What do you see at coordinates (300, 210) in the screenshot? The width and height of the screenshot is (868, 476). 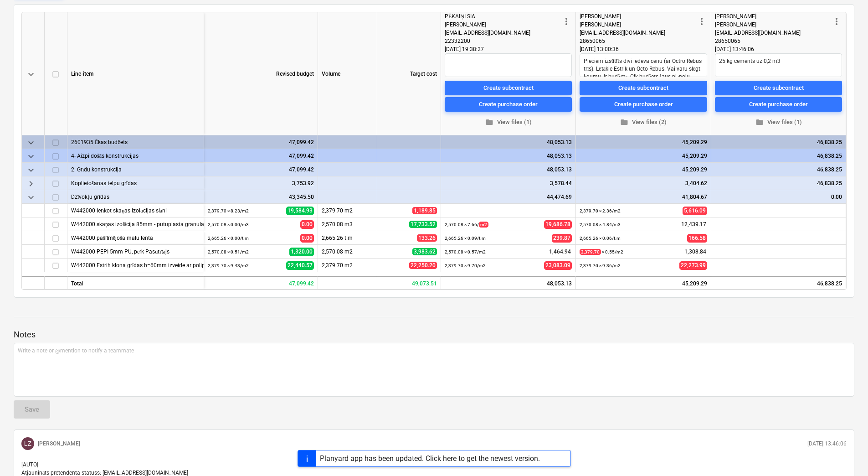 I see `span: 19,584.93` at bounding box center [300, 210].